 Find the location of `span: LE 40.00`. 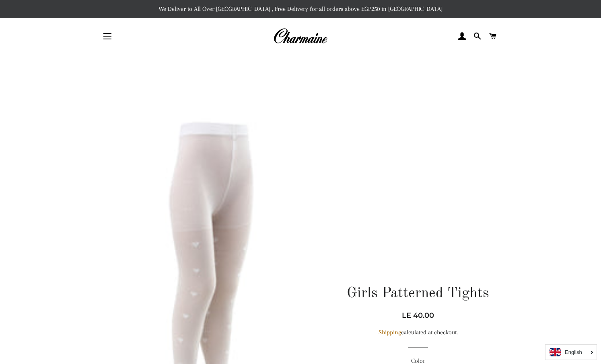

span: LE 40.00 is located at coordinates (418, 316).